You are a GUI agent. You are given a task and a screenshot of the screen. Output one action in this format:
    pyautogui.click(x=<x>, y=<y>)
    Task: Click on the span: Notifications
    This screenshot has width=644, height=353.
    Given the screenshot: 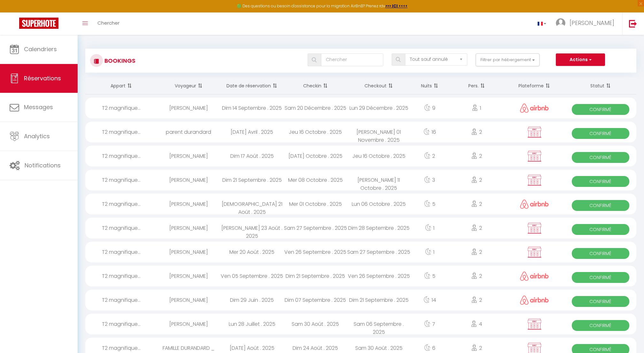 What is the action you would take?
    pyautogui.click(x=43, y=165)
    